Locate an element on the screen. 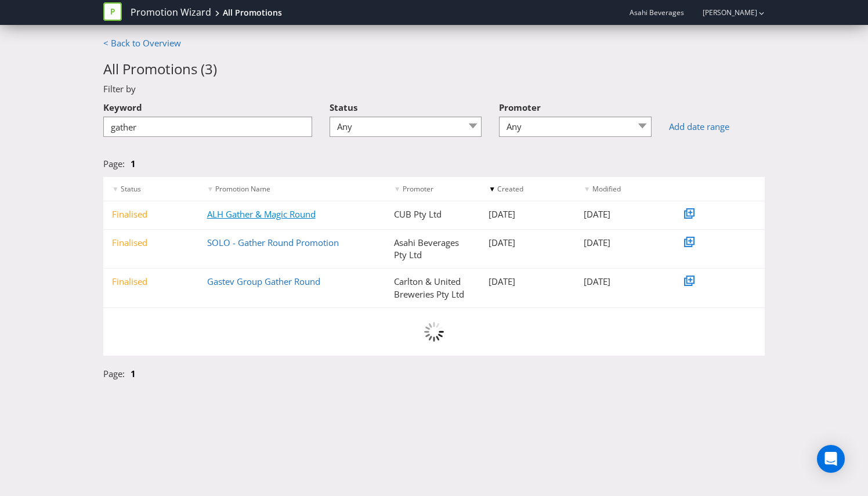 Image resolution: width=868 pixels, height=496 pixels. label: Keyword is located at coordinates (123, 104).